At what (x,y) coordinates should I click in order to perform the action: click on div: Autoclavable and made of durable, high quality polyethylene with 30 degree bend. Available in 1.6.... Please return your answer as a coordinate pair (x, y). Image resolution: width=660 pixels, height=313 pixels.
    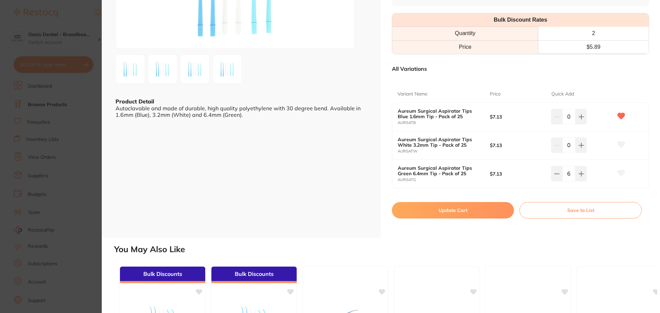
    Looking at the image, I should click on (241, 111).